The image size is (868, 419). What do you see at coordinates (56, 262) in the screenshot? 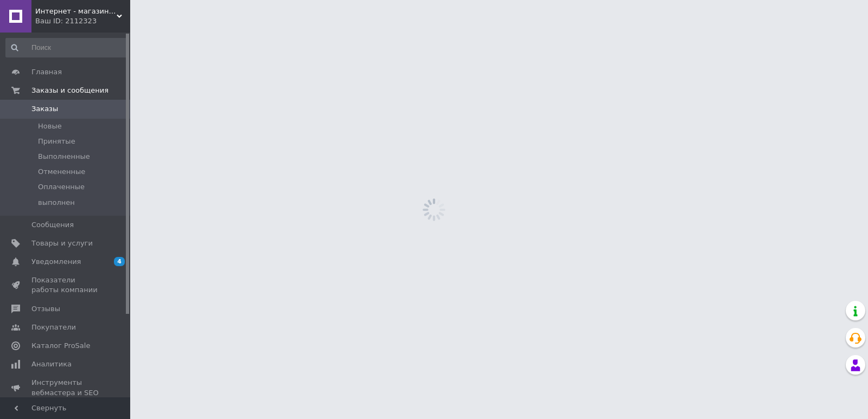
I see `span: Уведомления` at bounding box center [56, 262].